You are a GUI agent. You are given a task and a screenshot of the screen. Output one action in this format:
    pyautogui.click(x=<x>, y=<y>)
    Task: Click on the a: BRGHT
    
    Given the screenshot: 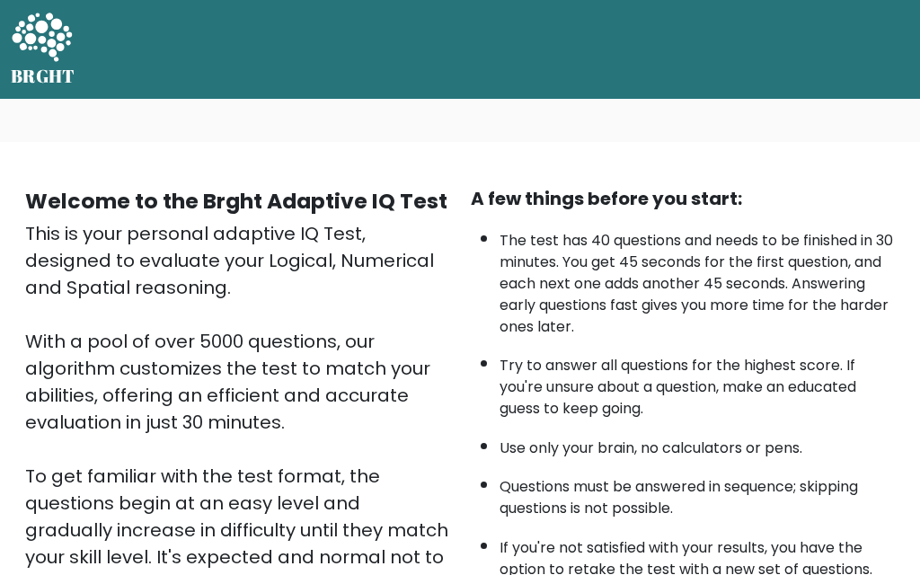 What is the action you would take?
    pyautogui.click(x=43, y=49)
    